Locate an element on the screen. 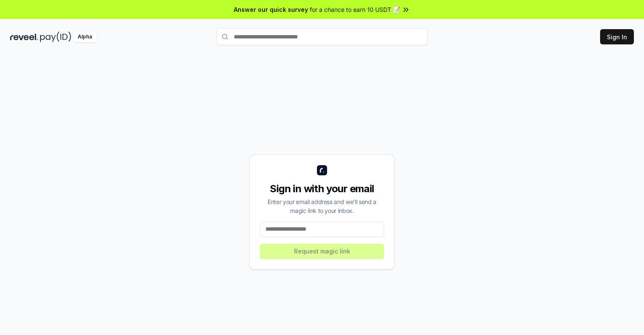 The image size is (644, 335). span: for a chance to earn 10 USDT 📝 is located at coordinates (355, 9).